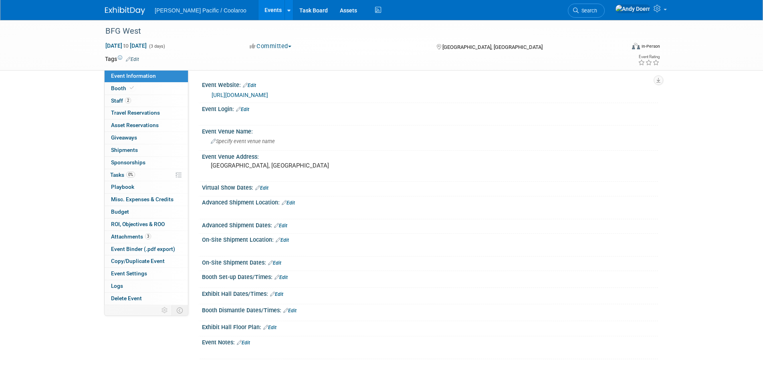 The image size is (763, 368). Describe the element at coordinates (146, 101) in the screenshot. I see `a: Staff2` at that location.